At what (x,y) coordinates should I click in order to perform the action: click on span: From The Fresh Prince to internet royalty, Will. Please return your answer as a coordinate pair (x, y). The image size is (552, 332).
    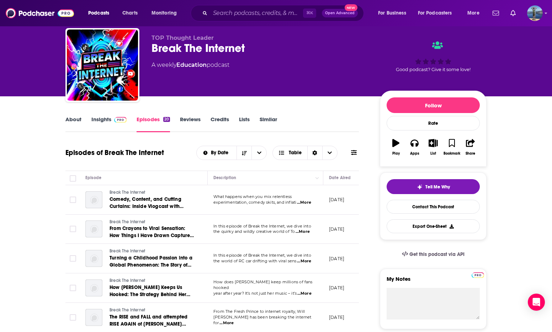
    Looking at the image, I should click on (259, 311).